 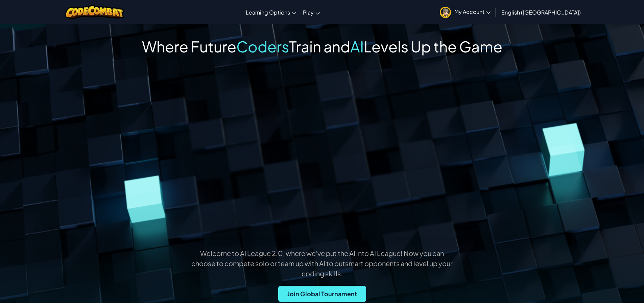 What do you see at coordinates (445, 12) in the screenshot?
I see `img: avatar` at bounding box center [445, 12].